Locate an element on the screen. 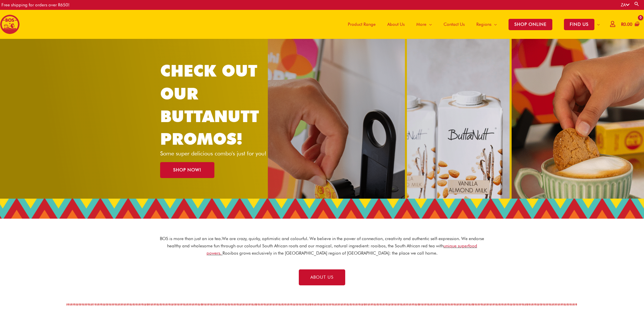 The image size is (644, 330). span: Contact Us is located at coordinates (454, 25).